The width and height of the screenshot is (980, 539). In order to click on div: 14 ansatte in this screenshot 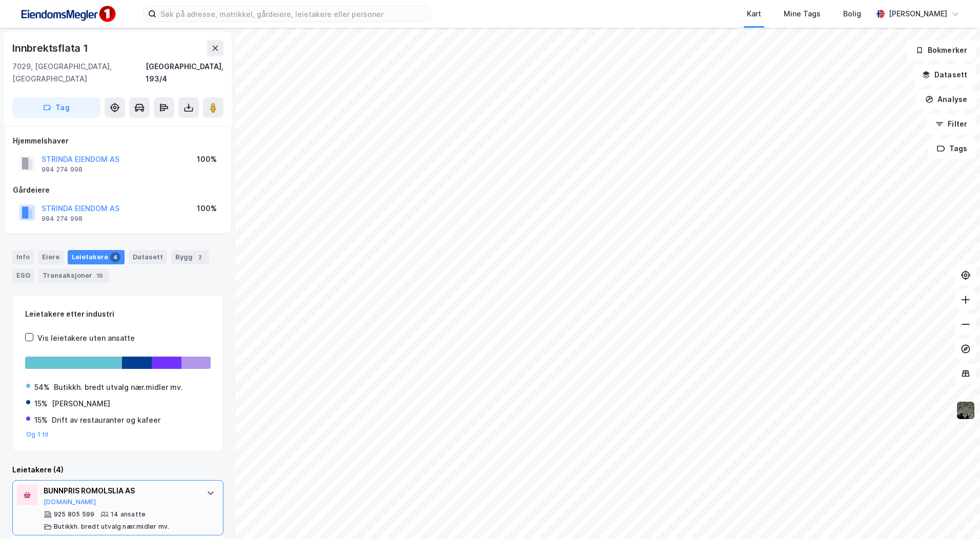, I will do `click(128, 514)`.